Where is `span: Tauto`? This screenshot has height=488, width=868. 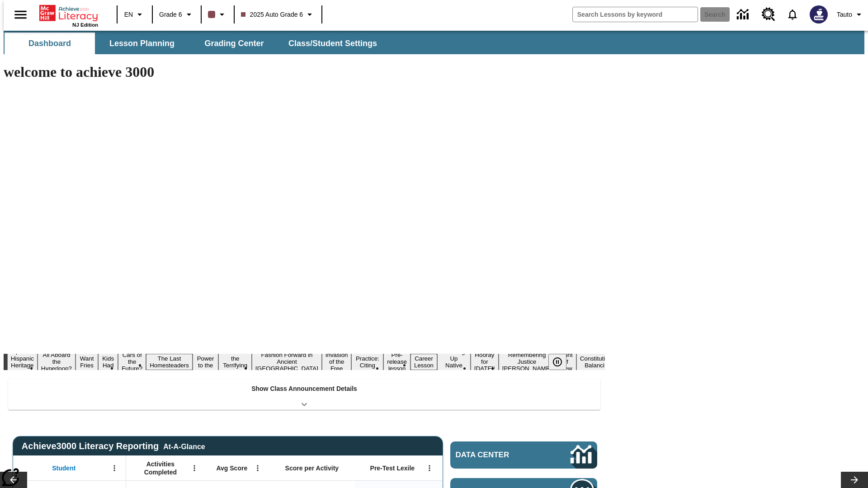
span: Tauto is located at coordinates (844, 15).